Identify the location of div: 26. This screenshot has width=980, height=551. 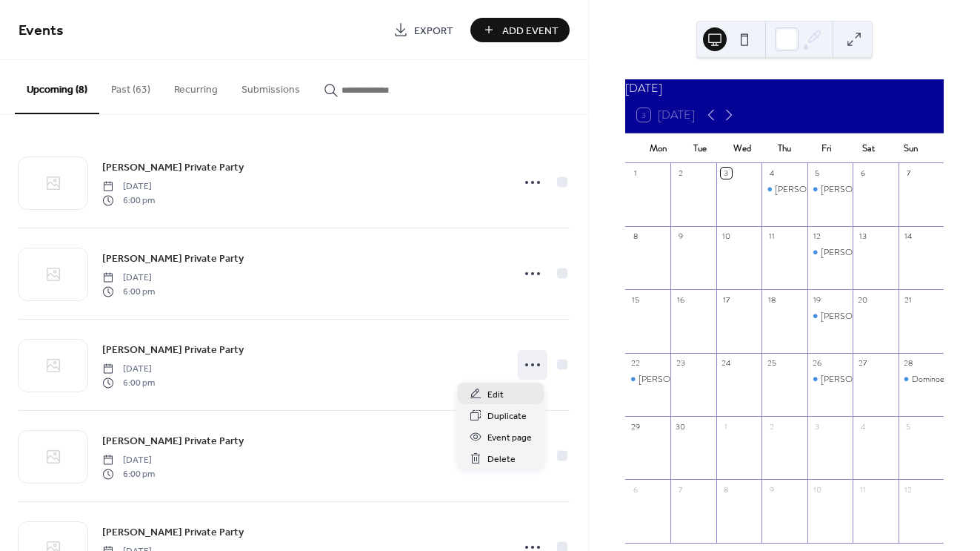
(817, 363).